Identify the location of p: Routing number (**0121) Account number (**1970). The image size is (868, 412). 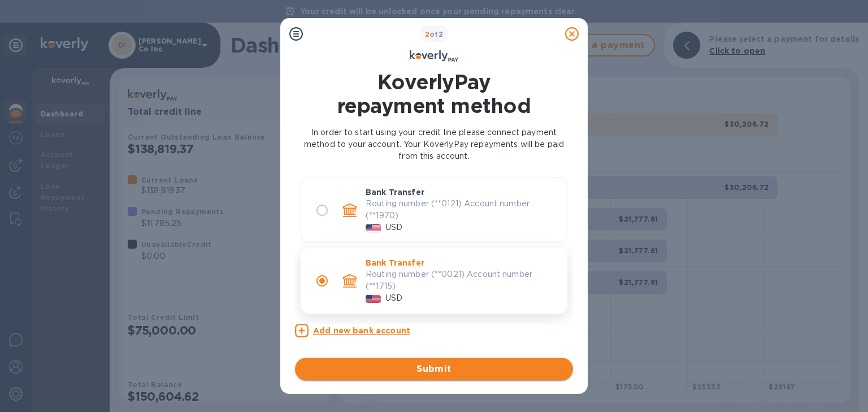
(462, 210).